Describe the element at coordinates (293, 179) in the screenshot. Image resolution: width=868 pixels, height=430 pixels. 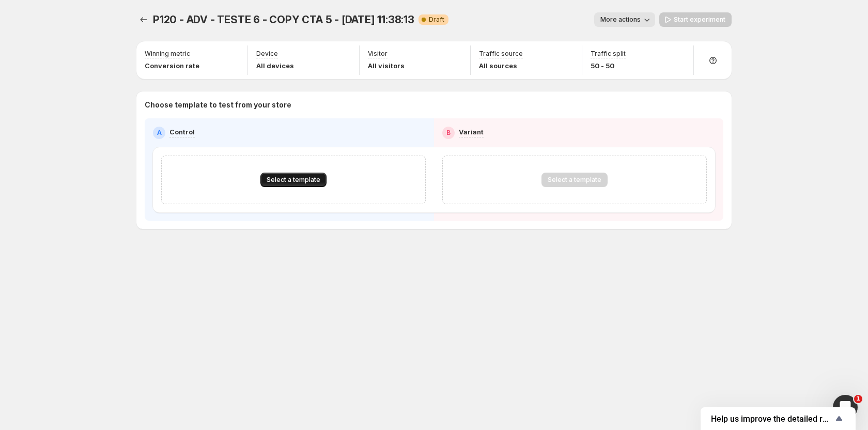
I see `button: Select a template` at that location.